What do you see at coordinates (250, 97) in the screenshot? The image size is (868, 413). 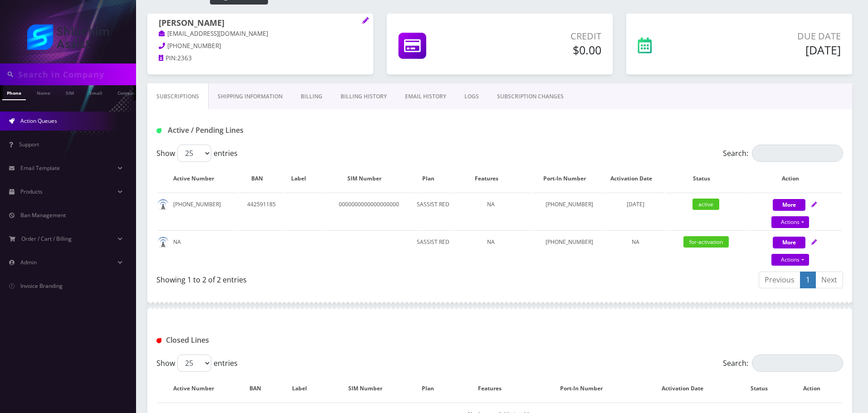 I see `a: Shipping Information` at bounding box center [250, 97].